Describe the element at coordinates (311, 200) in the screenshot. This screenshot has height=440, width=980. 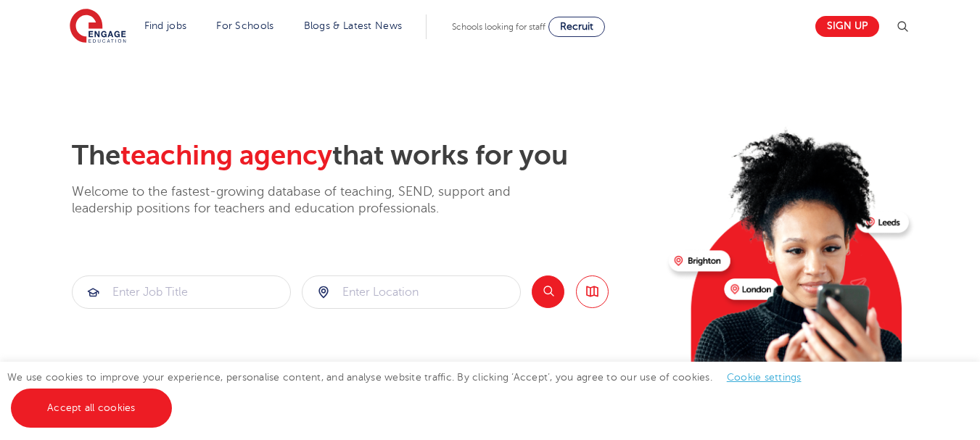
I see `p: Welcome to the fastest-growing database of teaching, SEND, support and leadership positions for t...` at that location.